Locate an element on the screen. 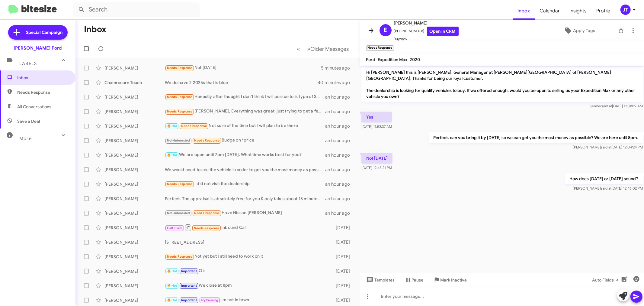  div: Not yet but I still need to work on it is located at coordinates (248, 256).